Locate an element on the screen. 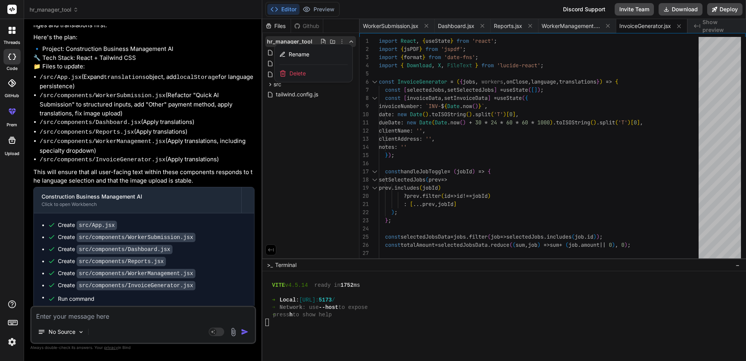 Image resolution: width=746 pixels, height=361 pixels. img: attachment is located at coordinates (233, 332).